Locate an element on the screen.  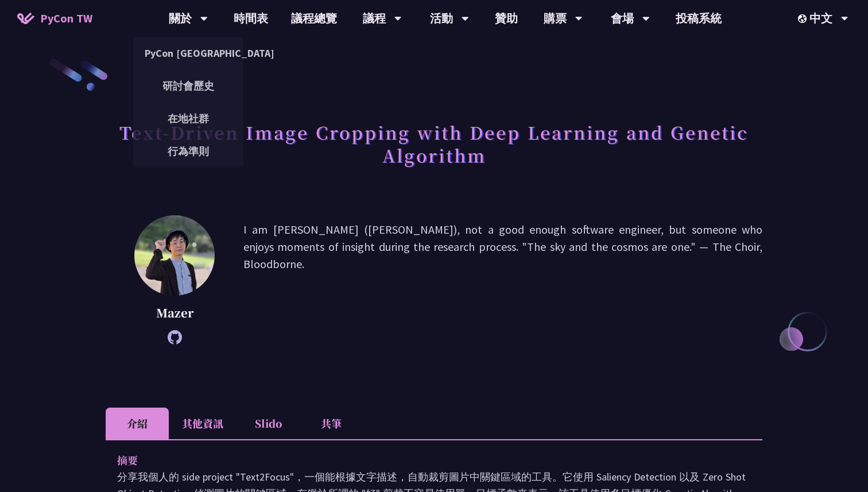
a: 在地社群 is located at coordinates (188, 118).